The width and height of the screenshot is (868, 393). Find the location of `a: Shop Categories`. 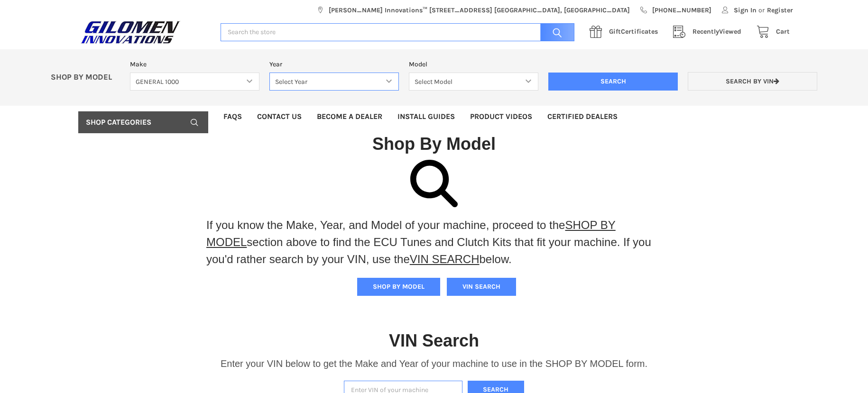

a: Shop Categories is located at coordinates (143, 122).